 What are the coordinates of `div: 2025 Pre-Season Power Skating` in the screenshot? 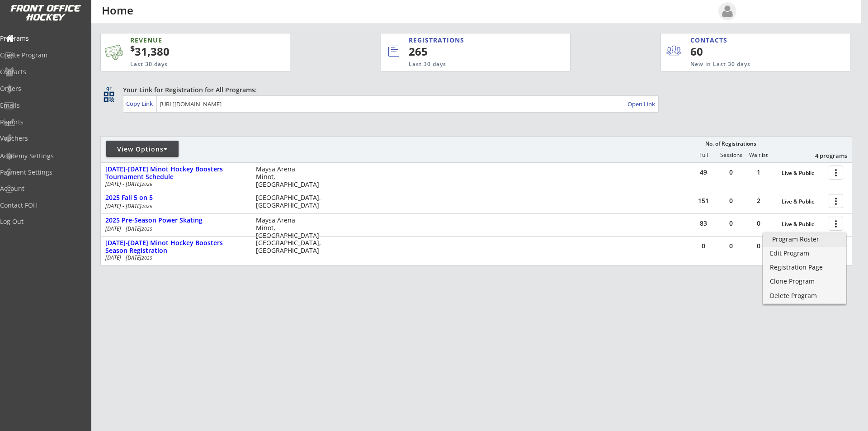 It's located at (176, 220).